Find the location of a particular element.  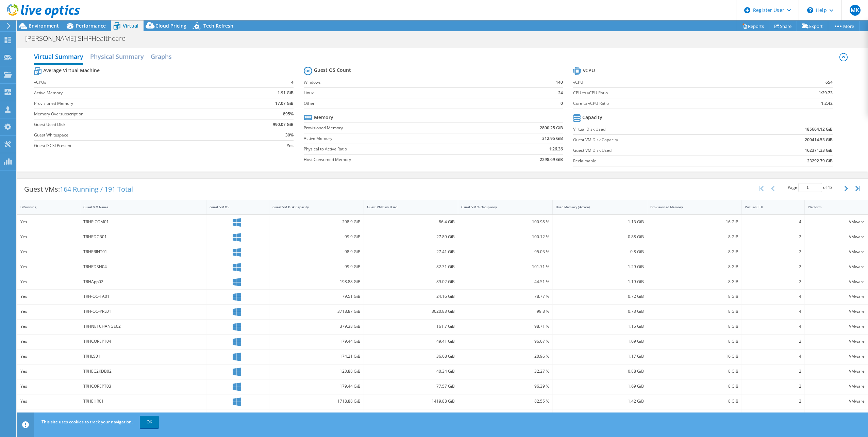

b: 1:29.73 is located at coordinates (825, 93).